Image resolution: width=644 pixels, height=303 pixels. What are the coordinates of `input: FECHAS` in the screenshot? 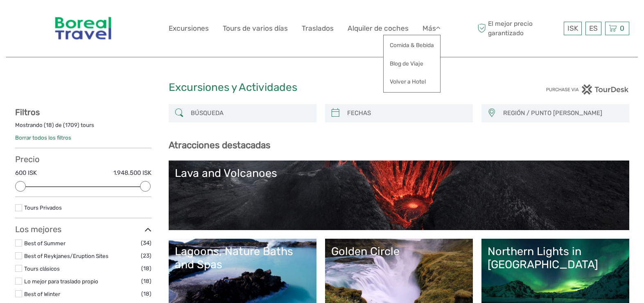 It's located at (406, 113).